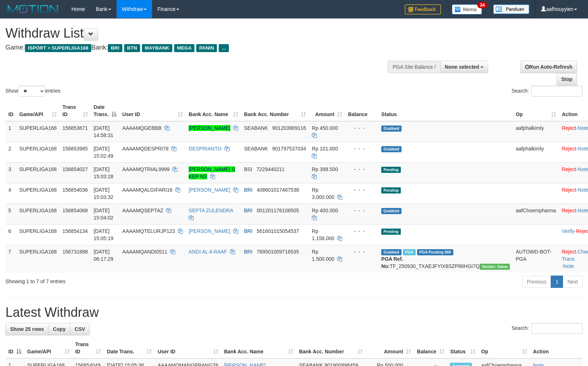 This screenshot has width=588, height=366. I want to click on label: Show entries, so click(33, 91).